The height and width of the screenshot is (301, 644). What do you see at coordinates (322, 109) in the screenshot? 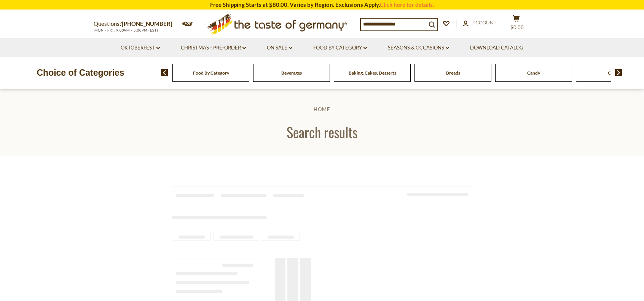
I see `a: Home` at bounding box center [322, 109].